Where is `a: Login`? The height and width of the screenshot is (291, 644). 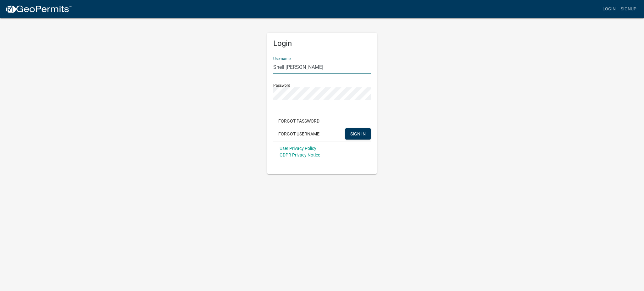
a: Login is located at coordinates (609, 9).